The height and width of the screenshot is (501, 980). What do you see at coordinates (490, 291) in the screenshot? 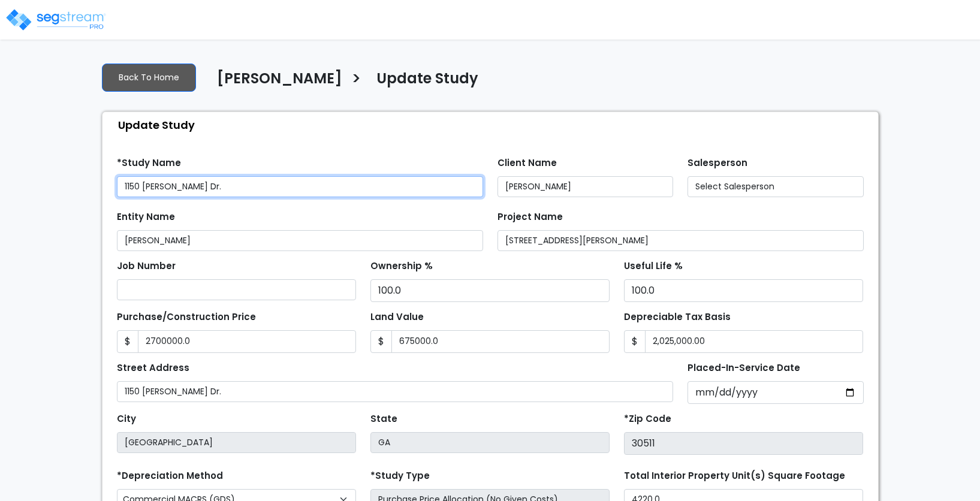
I see `input: Ownership` at bounding box center [490, 291].